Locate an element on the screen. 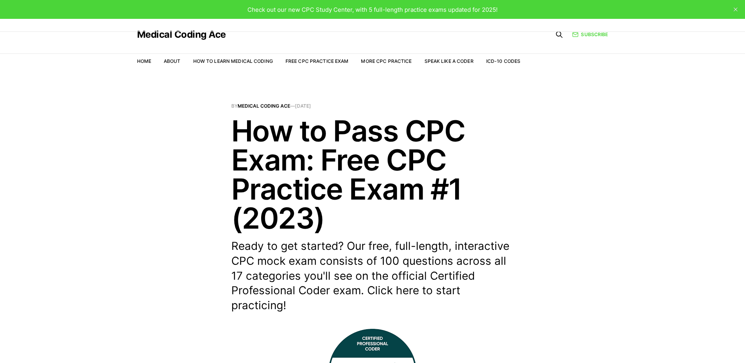  p: Ready to get started? Our free, full-length, interactive CPC mock exam consists of 100 questions ... is located at coordinates (372, 276).